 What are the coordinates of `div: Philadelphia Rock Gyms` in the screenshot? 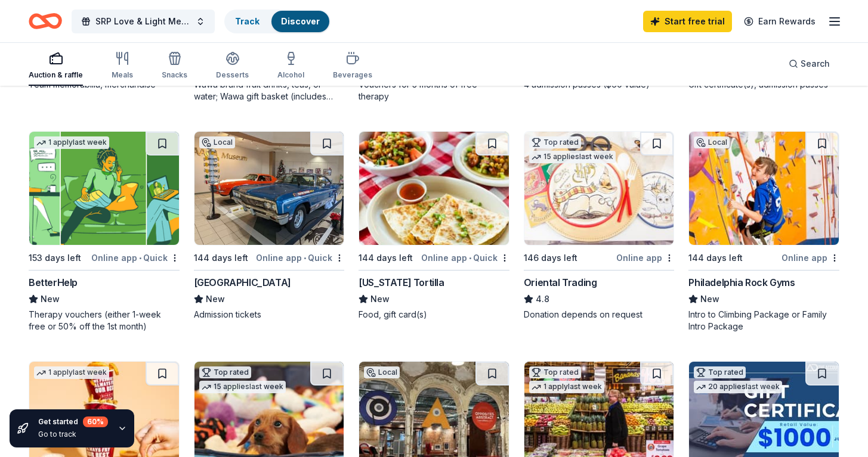 It's located at (741, 282).